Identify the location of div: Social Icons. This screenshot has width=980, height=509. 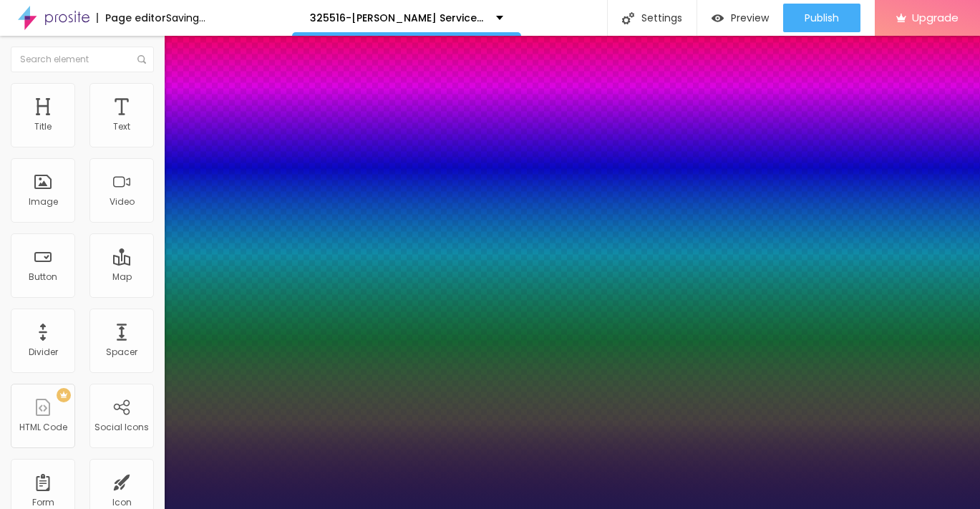
(121, 427).